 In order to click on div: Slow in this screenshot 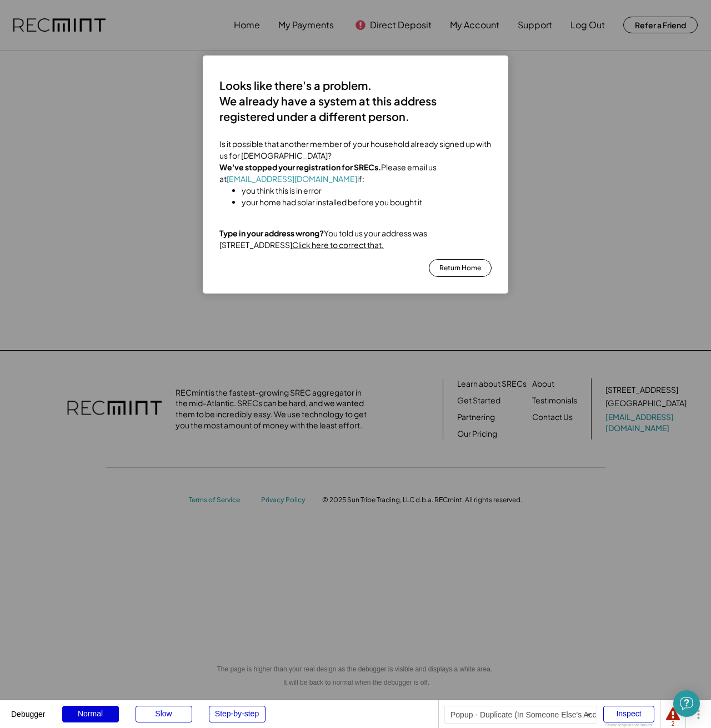, I will do `click(164, 714)`.